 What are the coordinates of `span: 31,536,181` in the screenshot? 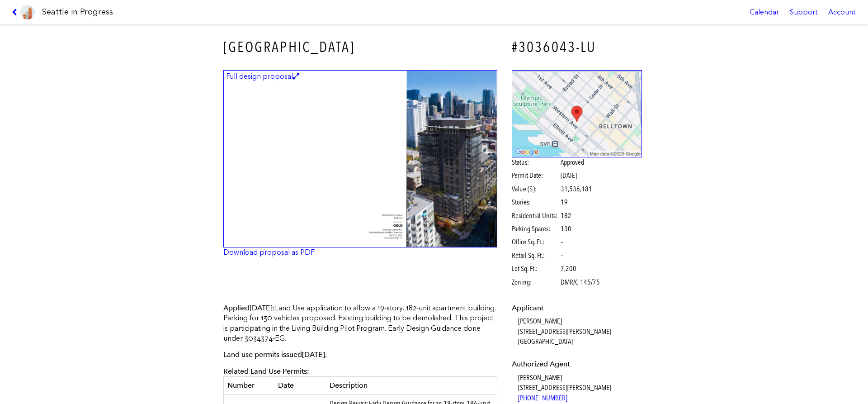 It's located at (577, 190).